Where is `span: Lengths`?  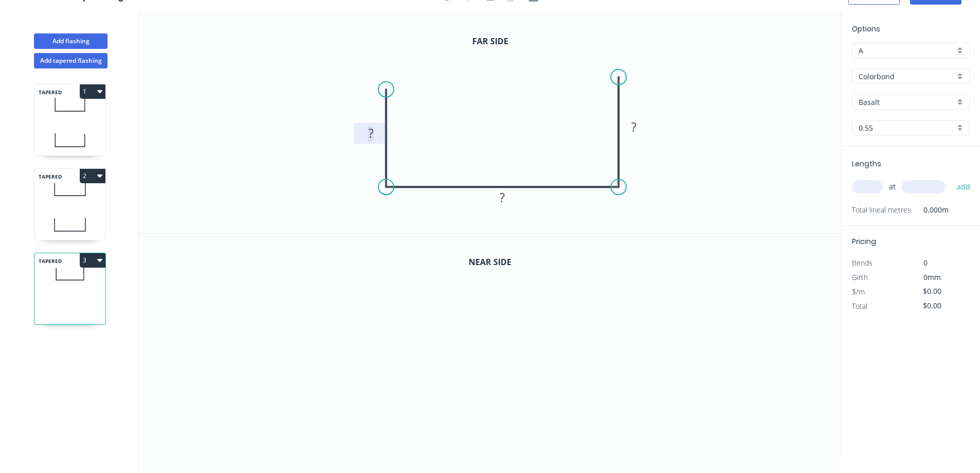 span: Lengths is located at coordinates (866, 164).